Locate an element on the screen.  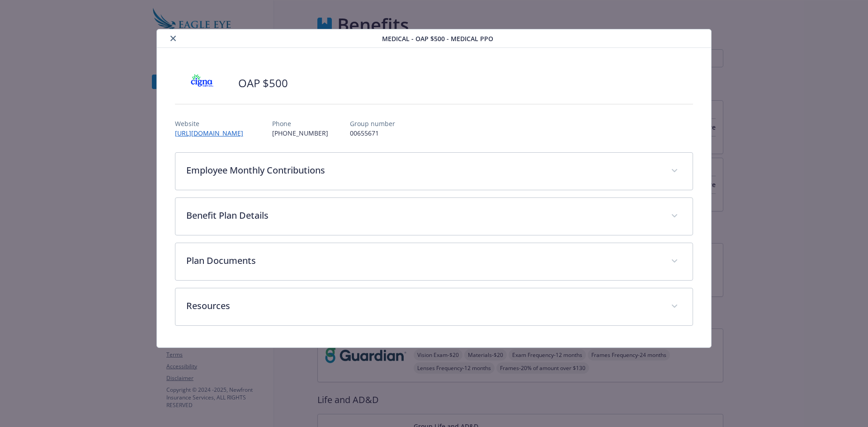
div: Resources is located at coordinates (434, 307).